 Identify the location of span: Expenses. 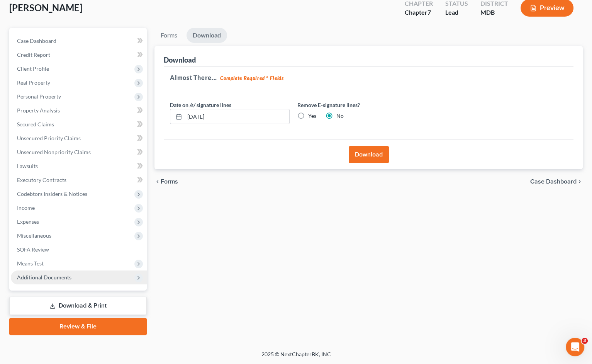
(28, 221).